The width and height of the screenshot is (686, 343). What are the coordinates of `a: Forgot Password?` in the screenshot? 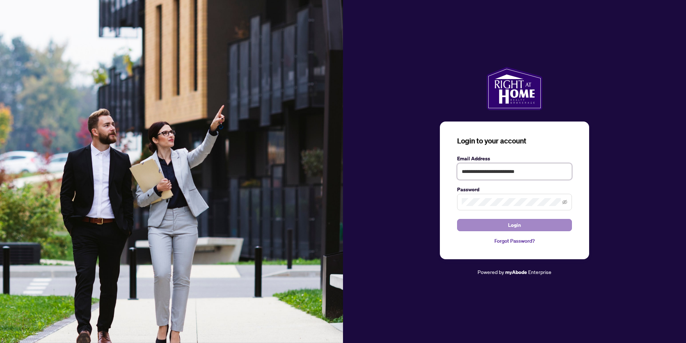 It's located at (515, 241).